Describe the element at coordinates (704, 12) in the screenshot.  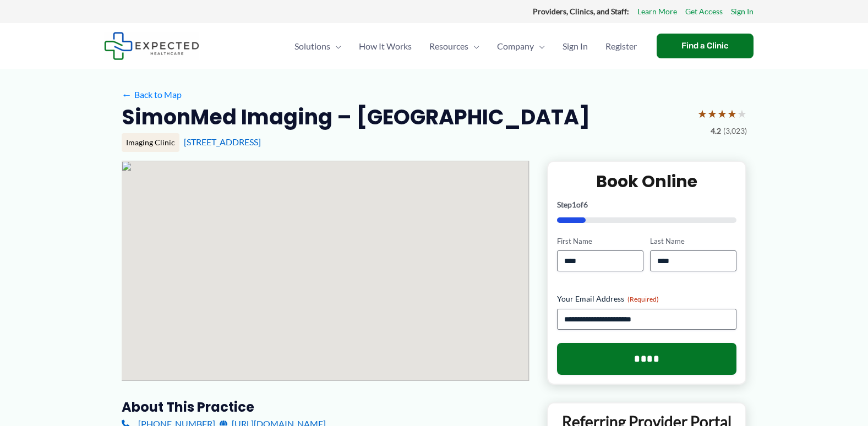
I see `a: Get Access` at that location.